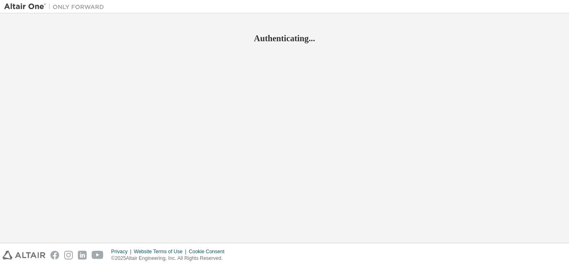 The width and height of the screenshot is (569, 267). Describe the element at coordinates (82, 255) in the screenshot. I see `img: linkedin.svg` at that location.